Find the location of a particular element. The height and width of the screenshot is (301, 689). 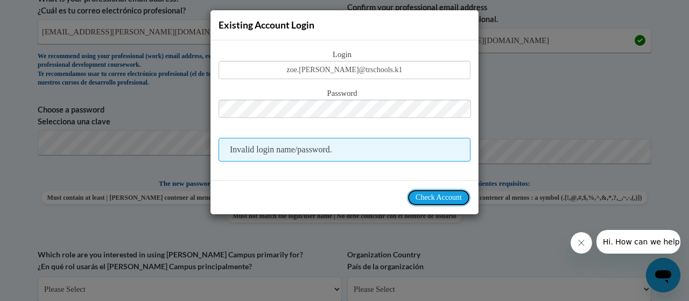

span: Password is located at coordinates (344, 94).